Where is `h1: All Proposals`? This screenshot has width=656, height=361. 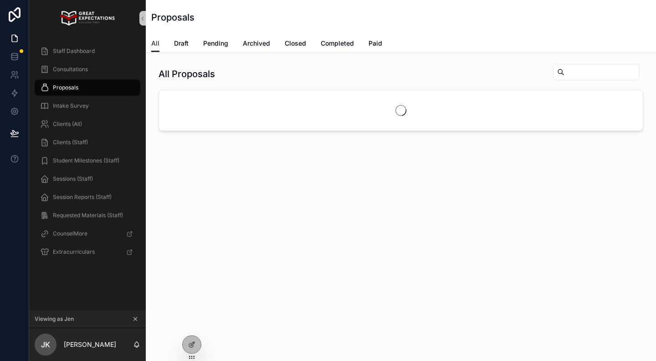
h1: All Proposals is located at coordinates (187, 74).